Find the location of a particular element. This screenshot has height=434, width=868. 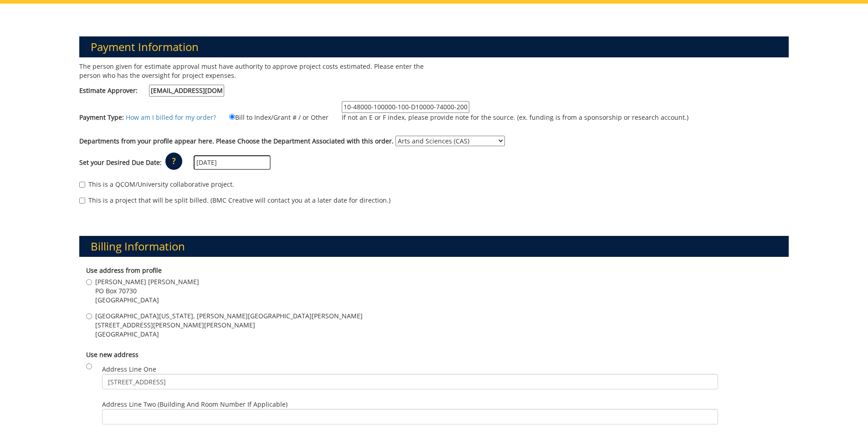

label: This is a QCOM/University collaborative project. is located at coordinates (157, 185).